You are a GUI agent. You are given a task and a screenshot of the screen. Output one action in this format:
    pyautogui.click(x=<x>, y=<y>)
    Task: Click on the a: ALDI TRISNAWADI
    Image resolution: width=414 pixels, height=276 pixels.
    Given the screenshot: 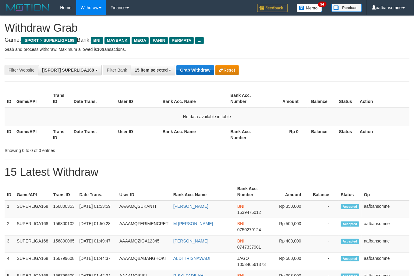 What is the action you would take?
    pyautogui.click(x=192, y=258)
    